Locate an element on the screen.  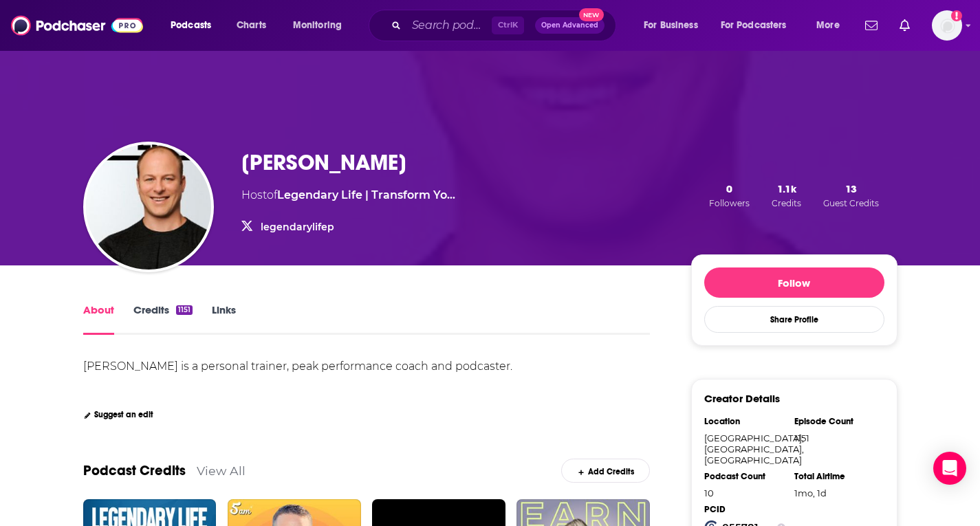
span: 0 is located at coordinates (729, 188).